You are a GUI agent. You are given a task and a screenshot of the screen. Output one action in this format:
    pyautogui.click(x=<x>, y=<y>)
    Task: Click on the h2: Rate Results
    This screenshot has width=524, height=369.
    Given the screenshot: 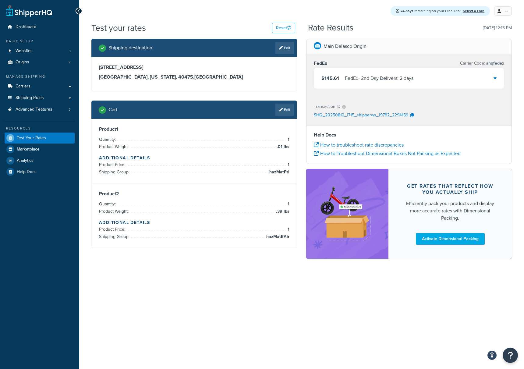 What is the action you would take?
    pyautogui.click(x=330, y=28)
    